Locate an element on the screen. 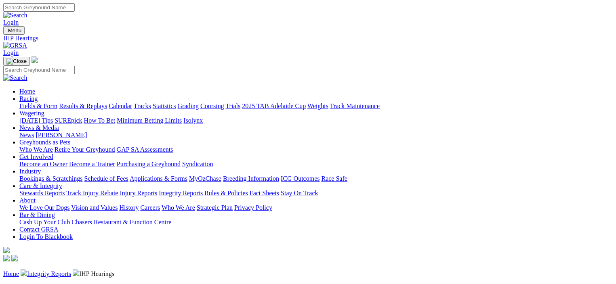 Image resolution: width=616 pixels, height=284 pixels. div: News & Media is located at coordinates (316, 135).